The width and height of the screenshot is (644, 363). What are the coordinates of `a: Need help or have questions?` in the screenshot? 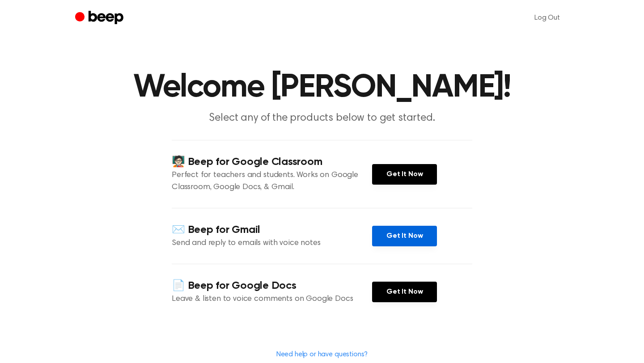 It's located at (322, 354).